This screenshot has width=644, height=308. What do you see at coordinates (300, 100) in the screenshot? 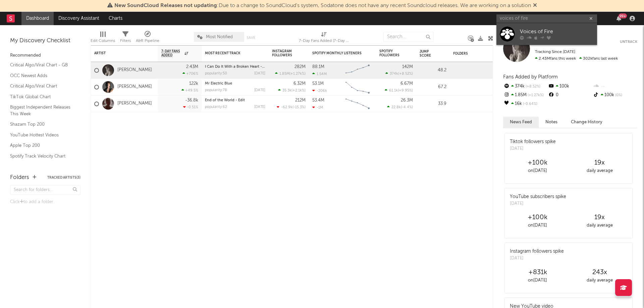
I see `div: 212M` at bounding box center [300, 100].